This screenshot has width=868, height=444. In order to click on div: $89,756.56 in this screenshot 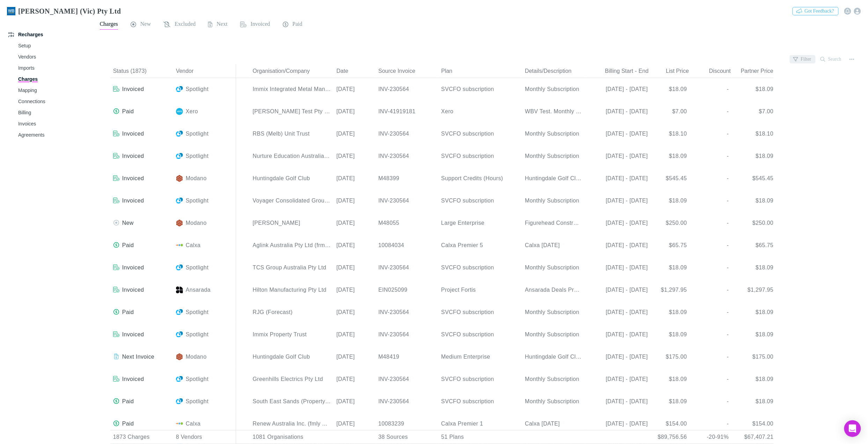, I will do `click(669, 437)`.